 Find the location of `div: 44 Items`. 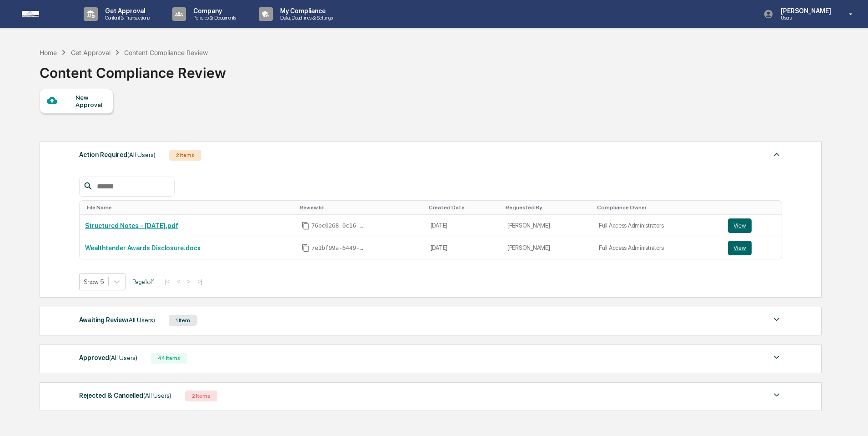

div: 44 Items is located at coordinates (169, 358).